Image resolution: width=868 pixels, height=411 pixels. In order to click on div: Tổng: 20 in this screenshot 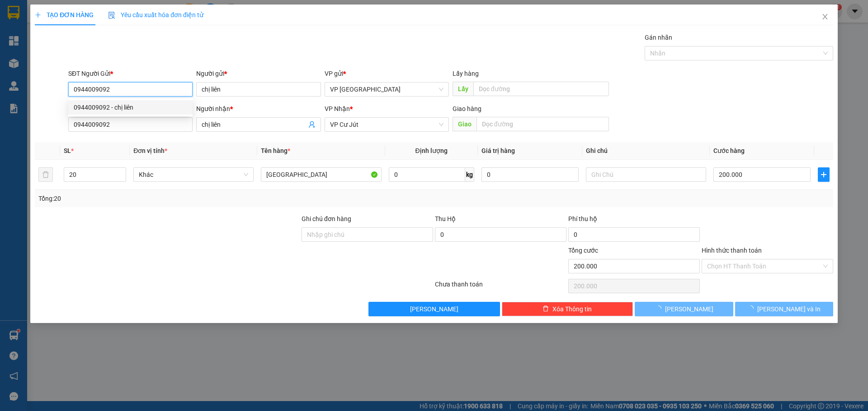, I will do `click(187, 199)`.